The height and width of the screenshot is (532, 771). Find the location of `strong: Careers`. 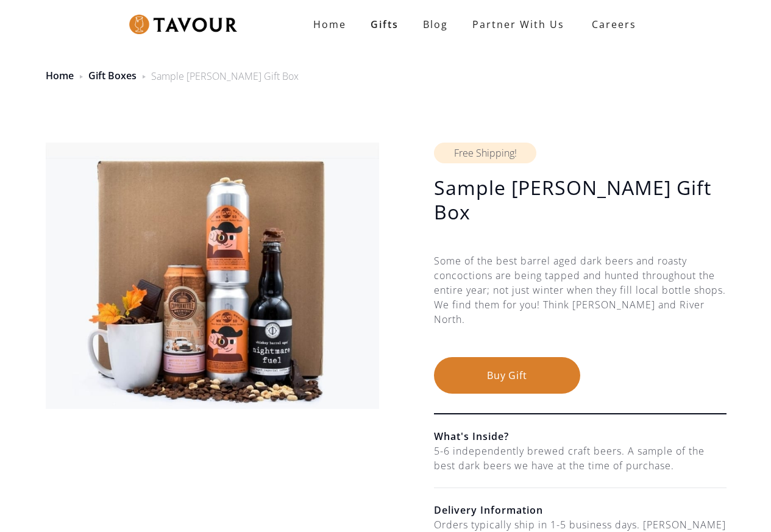

strong: Careers is located at coordinates (614, 24).